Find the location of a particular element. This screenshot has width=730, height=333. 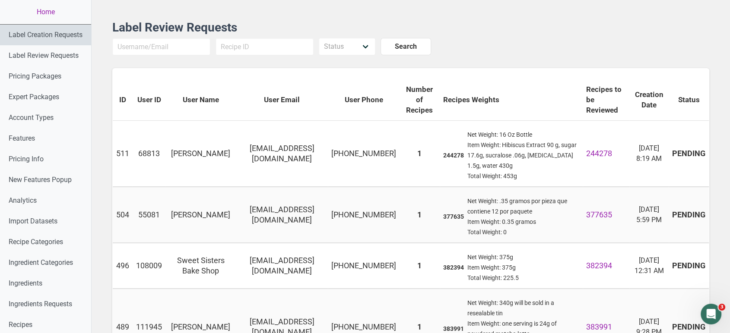

a: 382394 is located at coordinates (599, 266).